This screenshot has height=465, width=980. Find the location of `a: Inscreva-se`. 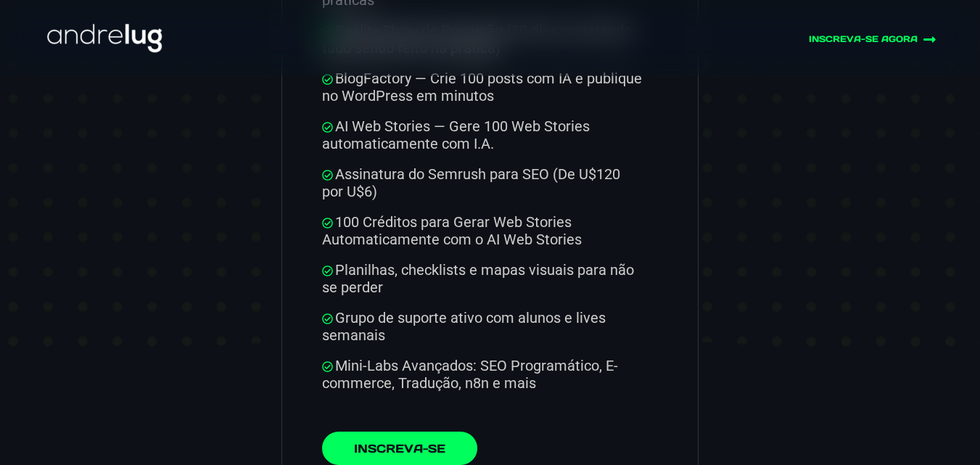

a: Inscreva-se is located at coordinates (400, 449).